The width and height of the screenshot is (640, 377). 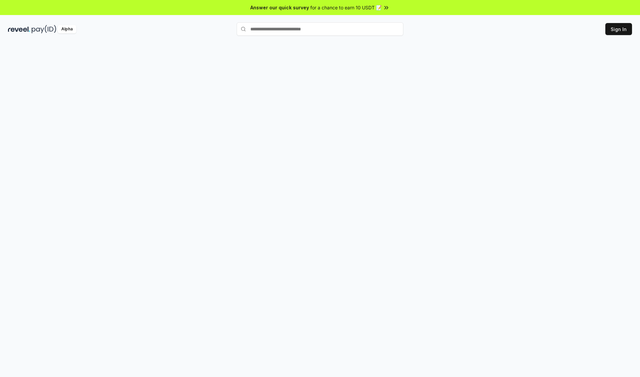 What do you see at coordinates (19, 29) in the screenshot?
I see `img: reveel_dark` at bounding box center [19, 29].